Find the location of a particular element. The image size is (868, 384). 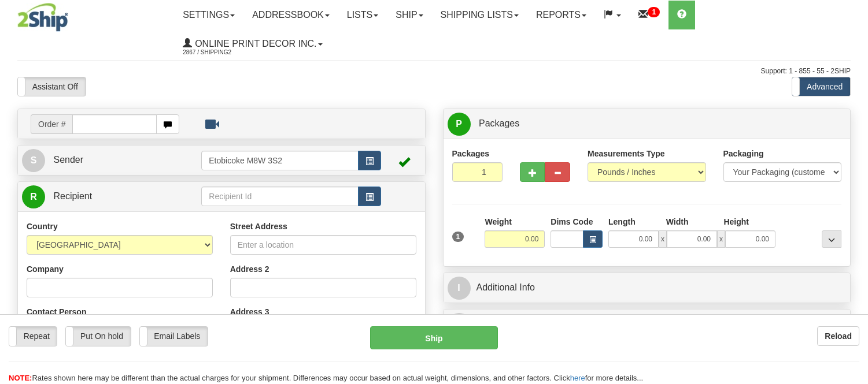

a: Shipping lists is located at coordinates (479, 15).